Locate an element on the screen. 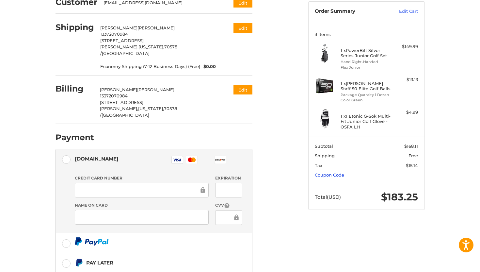 The width and height of the screenshot is (480, 272). img: PayPal icon is located at coordinates (92, 241).